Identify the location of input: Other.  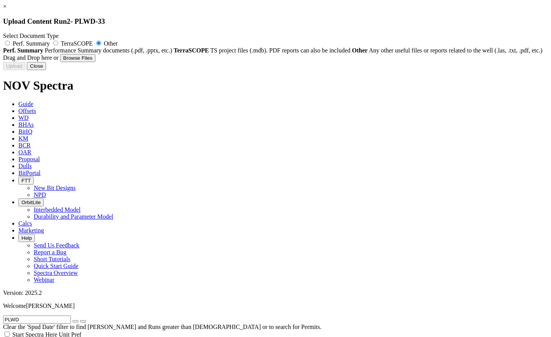
(98, 43).